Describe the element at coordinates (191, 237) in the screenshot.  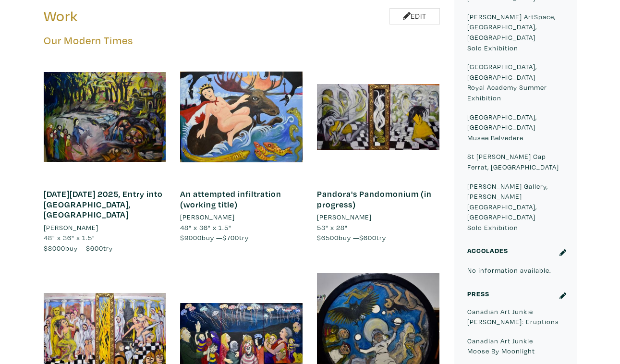
I see `span: $9000` at that location.